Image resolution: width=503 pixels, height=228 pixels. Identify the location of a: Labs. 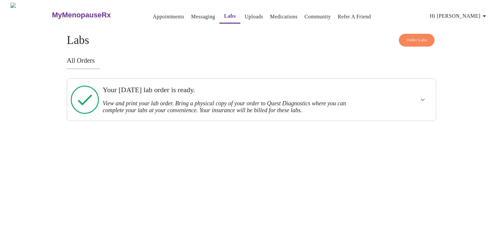
(230, 16).